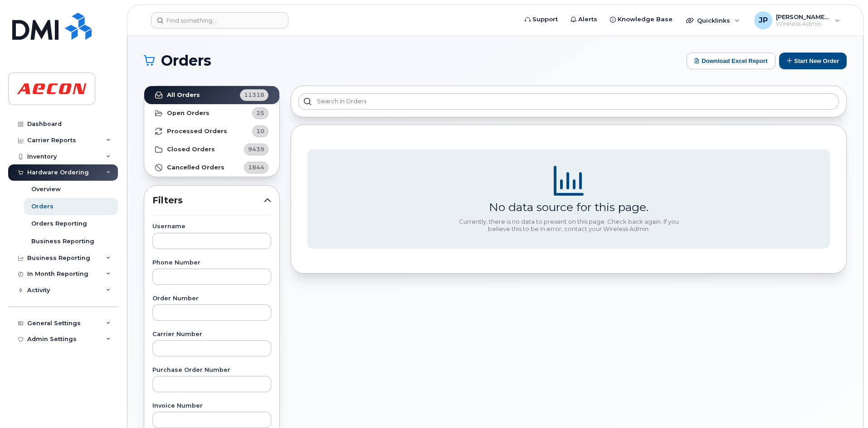 The height and width of the screenshot is (428, 868). What do you see at coordinates (260, 113) in the screenshot?
I see `span: 25` at bounding box center [260, 113].